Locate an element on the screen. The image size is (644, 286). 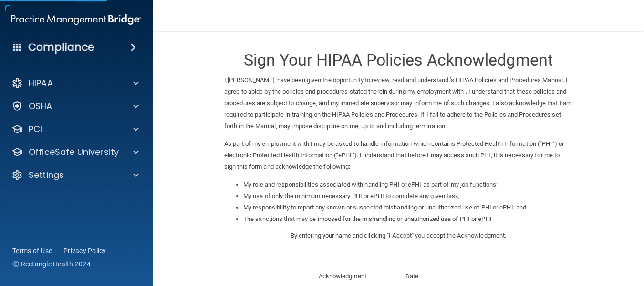
p: PCI is located at coordinates (35, 129).